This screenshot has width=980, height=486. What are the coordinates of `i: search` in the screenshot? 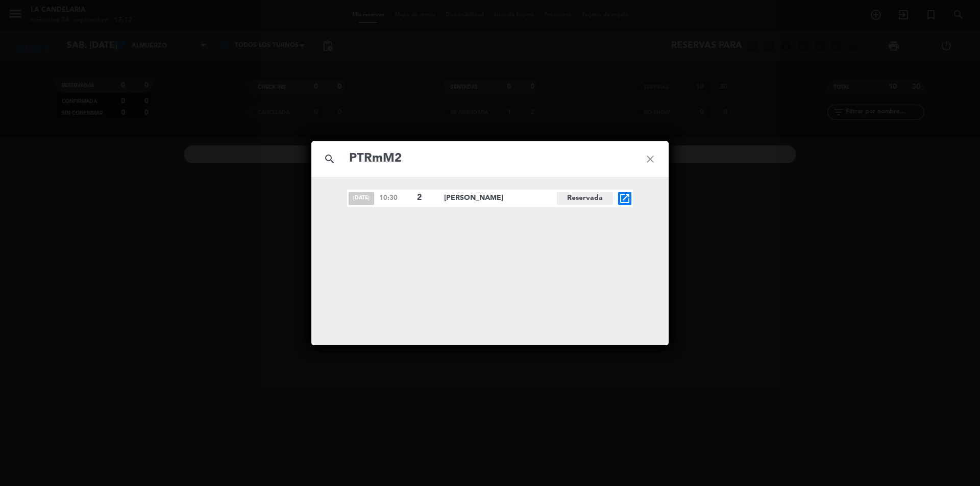 It's located at (330, 159).